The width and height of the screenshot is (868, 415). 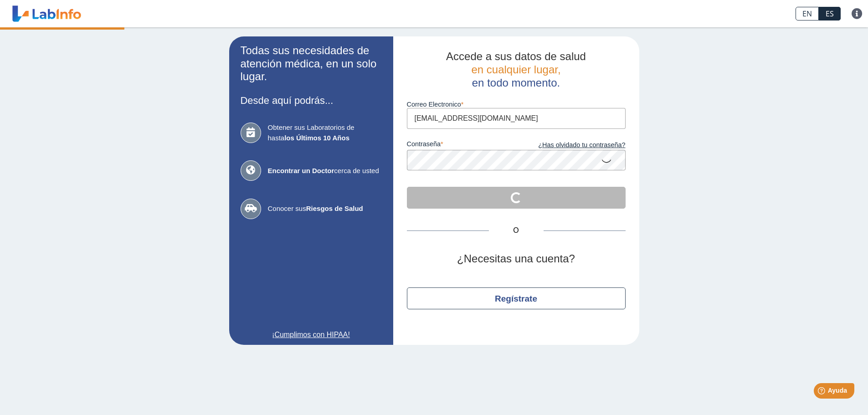 I want to click on b: los Últimos 10 Años, so click(x=316, y=137).